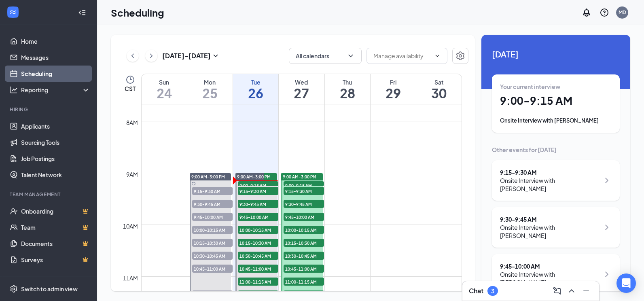 The image size is (644, 301). I want to click on h1: 28, so click(348, 93).